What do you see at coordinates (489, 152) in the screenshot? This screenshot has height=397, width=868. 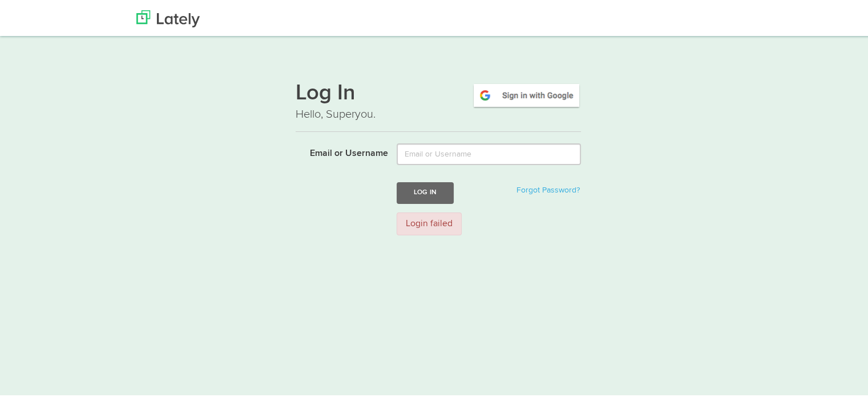 I see `input: Email or Username` at bounding box center [489, 152].